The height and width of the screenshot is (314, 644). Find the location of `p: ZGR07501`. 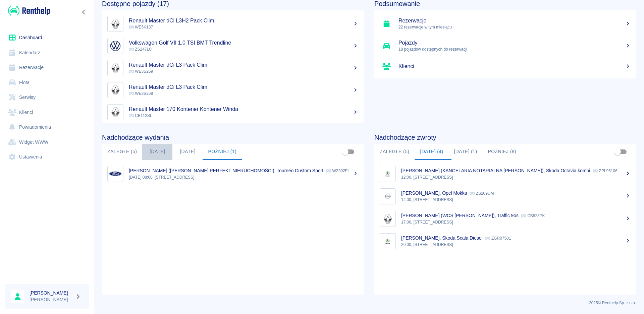

p: ZGR07501 is located at coordinates (498, 238).